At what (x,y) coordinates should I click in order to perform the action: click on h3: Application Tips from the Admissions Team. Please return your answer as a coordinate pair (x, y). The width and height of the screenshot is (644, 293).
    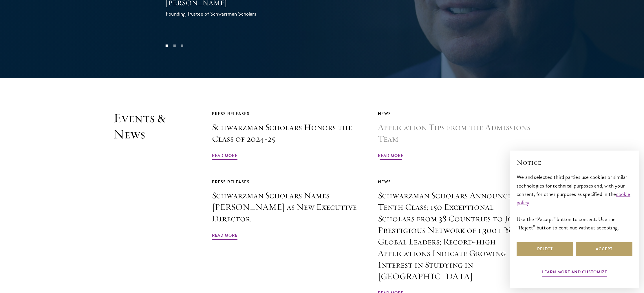
    Looking at the image, I should click on (455, 133).